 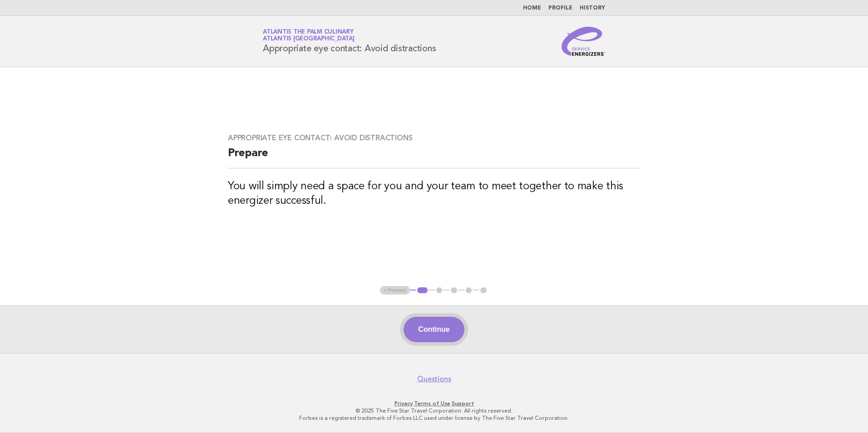 I want to click on button: 1, so click(x=422, y=290).